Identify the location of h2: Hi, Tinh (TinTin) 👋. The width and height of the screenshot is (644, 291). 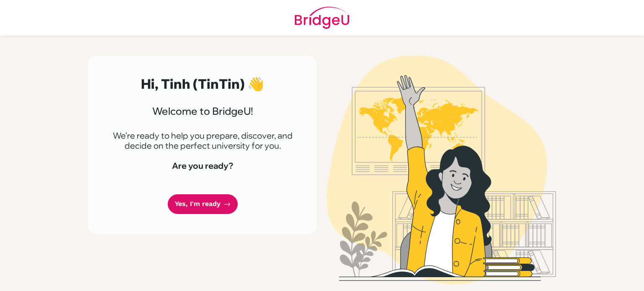
(203, 84).